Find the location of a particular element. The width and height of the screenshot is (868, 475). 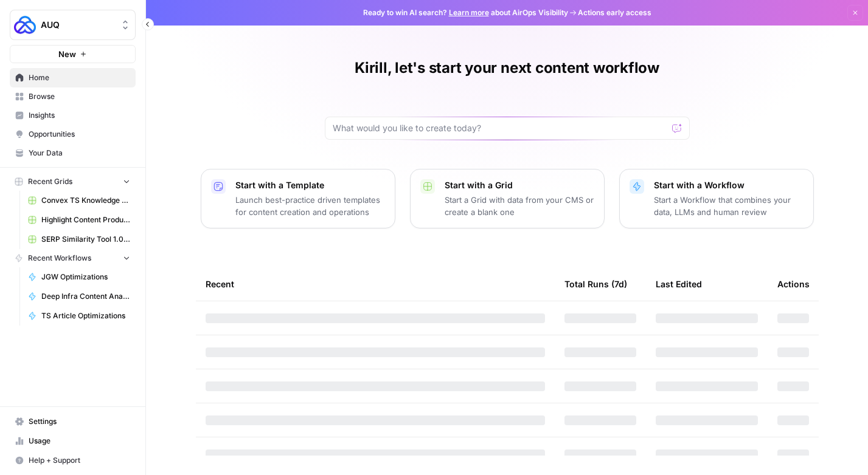

span: Usage is located at coordinates (79, 441).